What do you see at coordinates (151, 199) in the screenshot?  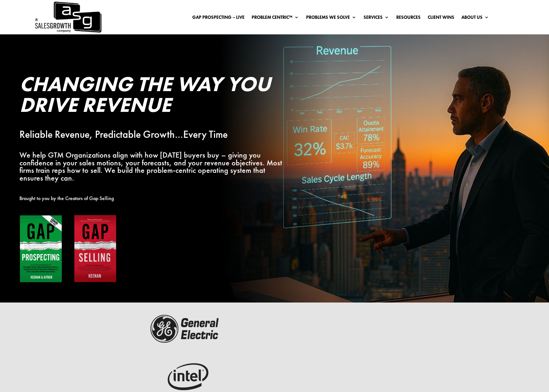 I see `p: Brought to you by the Creators of Gap Selling` at bounding box center [151, 199].